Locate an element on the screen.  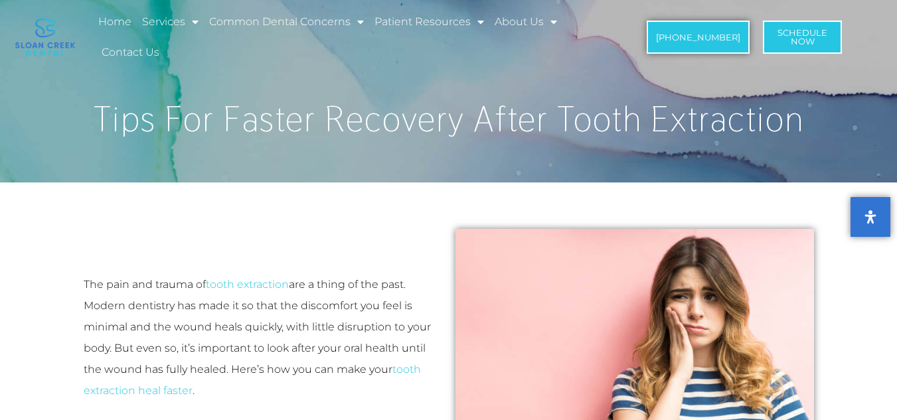
a: Home is located at coordinates (115, 22).